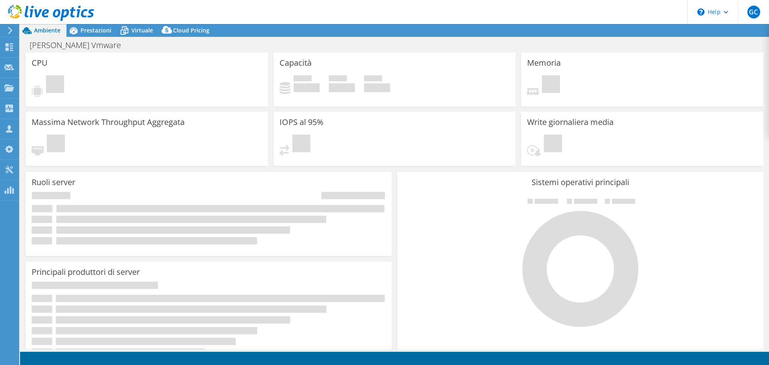 The image size is (769, 365). What do you see at coordinates (96, 30) in the screenshot?
I see `span: Prestazioni` at bounding box center [96, 30].